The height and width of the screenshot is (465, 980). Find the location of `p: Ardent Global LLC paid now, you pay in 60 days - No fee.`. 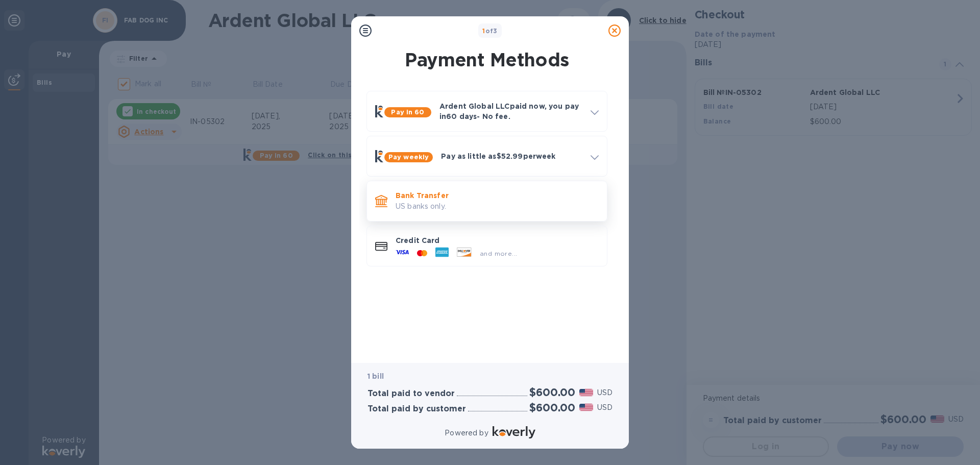

p: Ardent Global LLC paid now, you pay in 60 days - No fee. is located at coordinates (511, 111).